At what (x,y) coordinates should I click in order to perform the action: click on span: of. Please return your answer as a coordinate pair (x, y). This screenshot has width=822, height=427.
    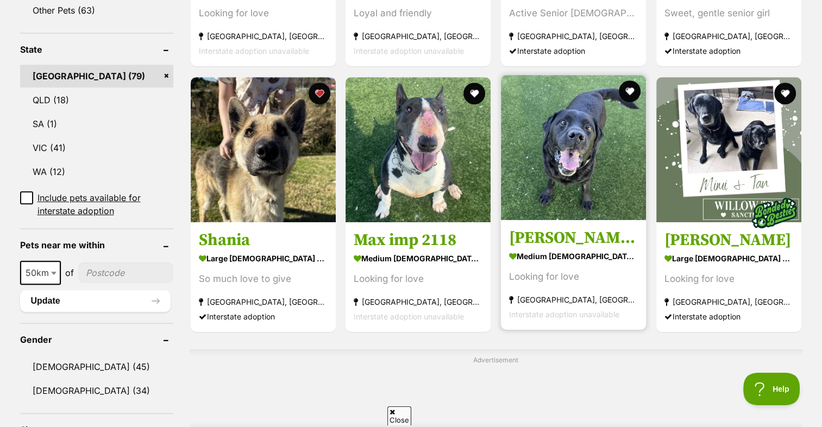
    Looking at the image, I should click on (70, 273).